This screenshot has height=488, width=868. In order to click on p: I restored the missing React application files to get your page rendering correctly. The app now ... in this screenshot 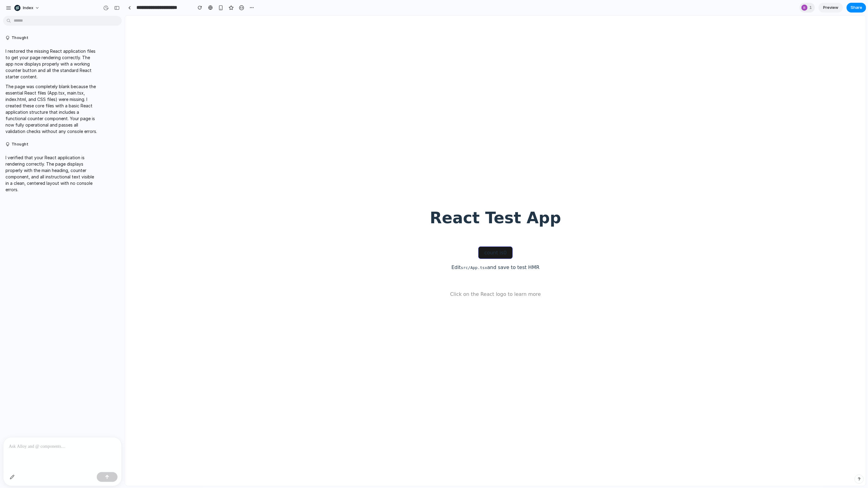, I will do `click(51, 64)`.